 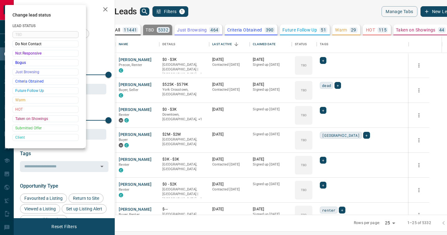 What do you see at coordinates (46, 63) in the screenshot?
I see `span: Bogus` at bounding box center [46, 63].